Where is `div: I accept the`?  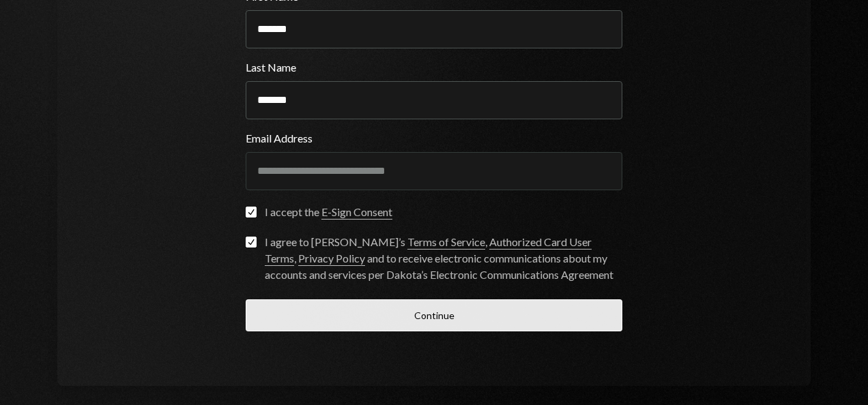 div: I accept the is located at coordinates (328, 212).